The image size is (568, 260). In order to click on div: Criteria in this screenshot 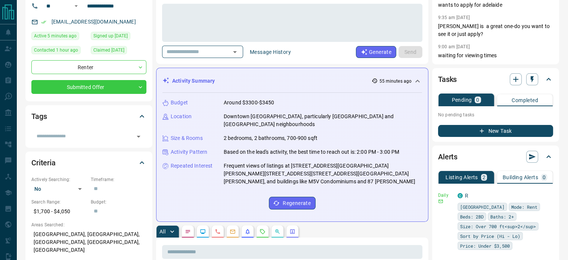, I will do `click(89, 163)`.